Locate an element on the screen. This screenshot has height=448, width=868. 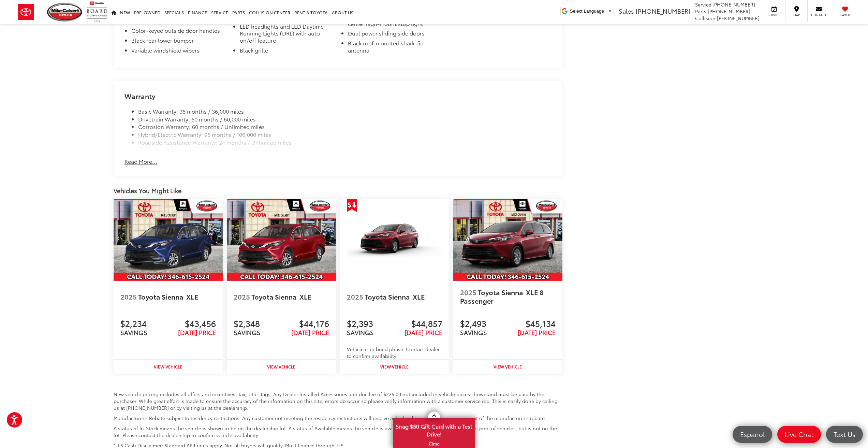
span: Map is located at coordinates (796, 15).